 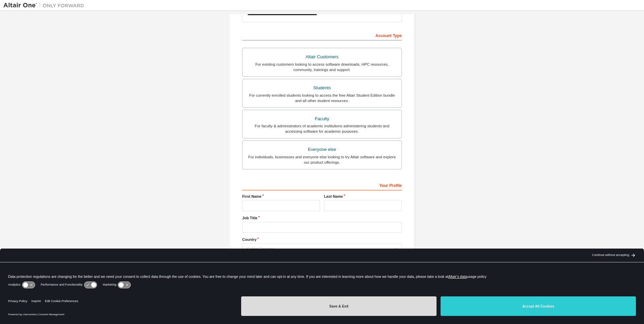 I want to click on div: For faculty & administrators of academic institutions administering students and accessing softwa..., so click(x=322, y=129).